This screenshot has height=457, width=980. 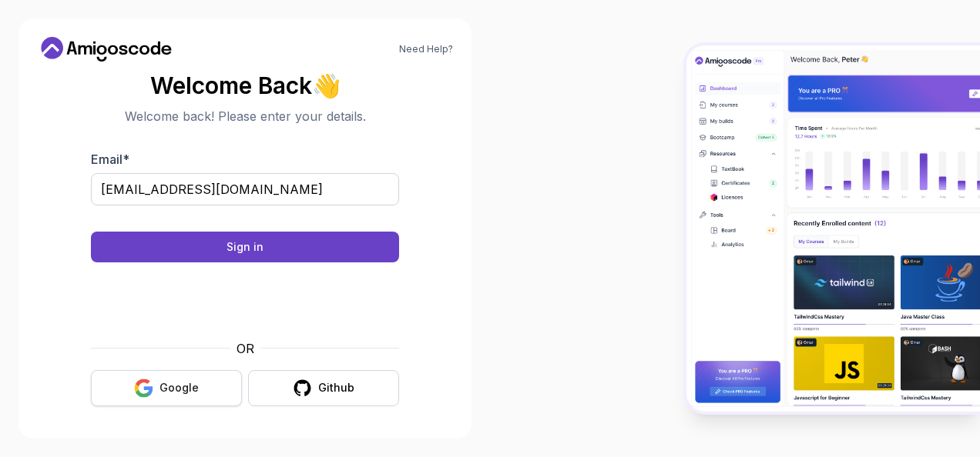 I want to click on a: Need Help?, so click(x=426, y=49).